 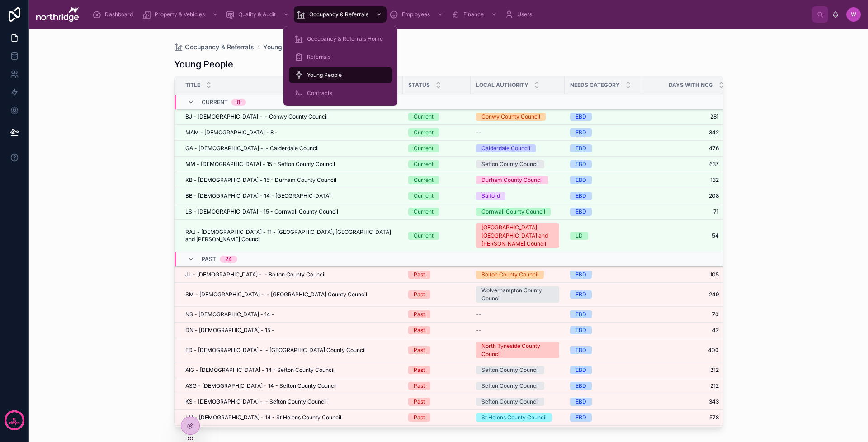 What do you see at coordinates (179, 14) in the screenshot?
I see `span: Property & Vehicles` at bounding box center [179, 14].